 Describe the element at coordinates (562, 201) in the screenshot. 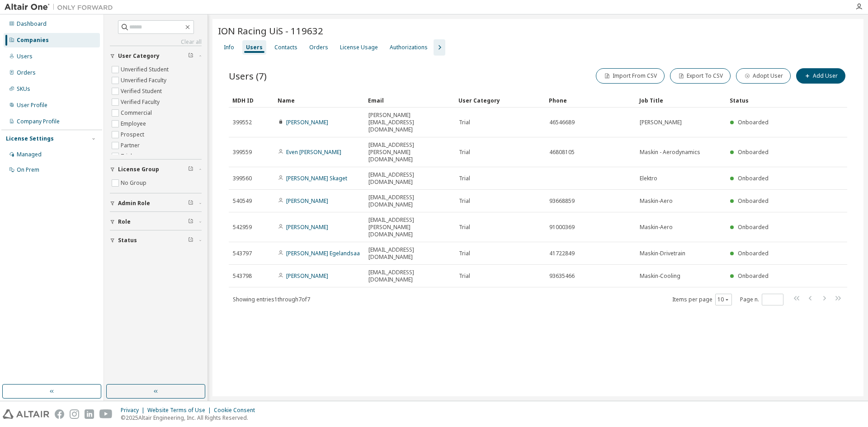

I see `span: 93668859` at that location.